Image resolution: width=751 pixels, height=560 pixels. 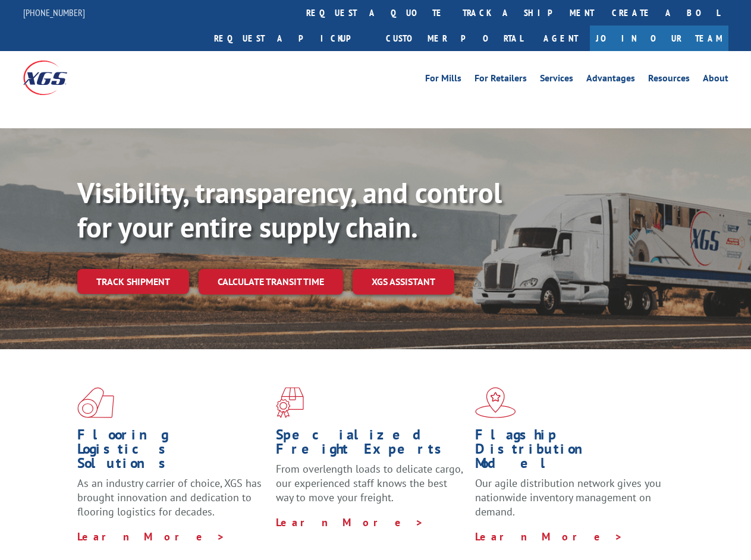 I want to click on a: For Mills, so click(x=443, y=80).